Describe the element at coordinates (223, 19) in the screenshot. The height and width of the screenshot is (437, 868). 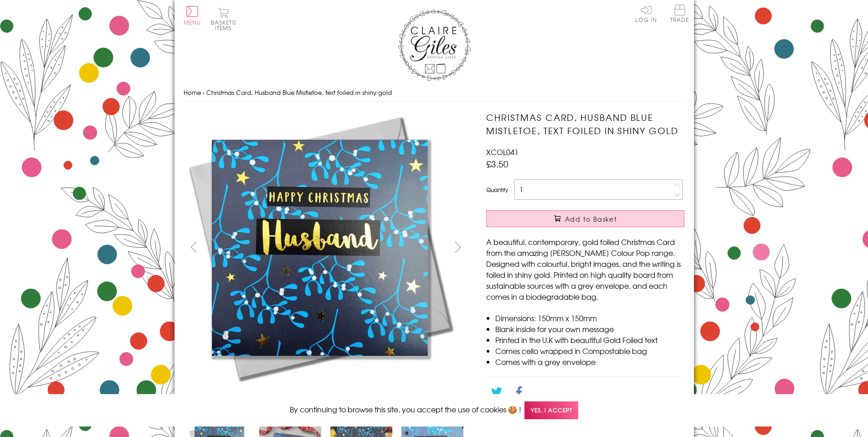
I see `button: Basket0 items` at that location.